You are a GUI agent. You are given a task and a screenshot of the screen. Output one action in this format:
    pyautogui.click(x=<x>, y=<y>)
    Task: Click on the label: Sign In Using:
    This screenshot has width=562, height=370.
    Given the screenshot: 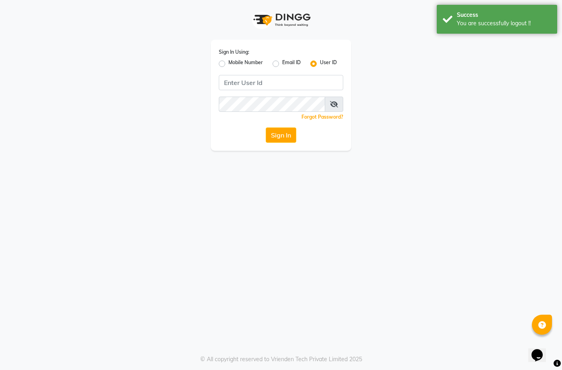 What is the action you would take?
    pyautogui.click(x=234, y=52)
    